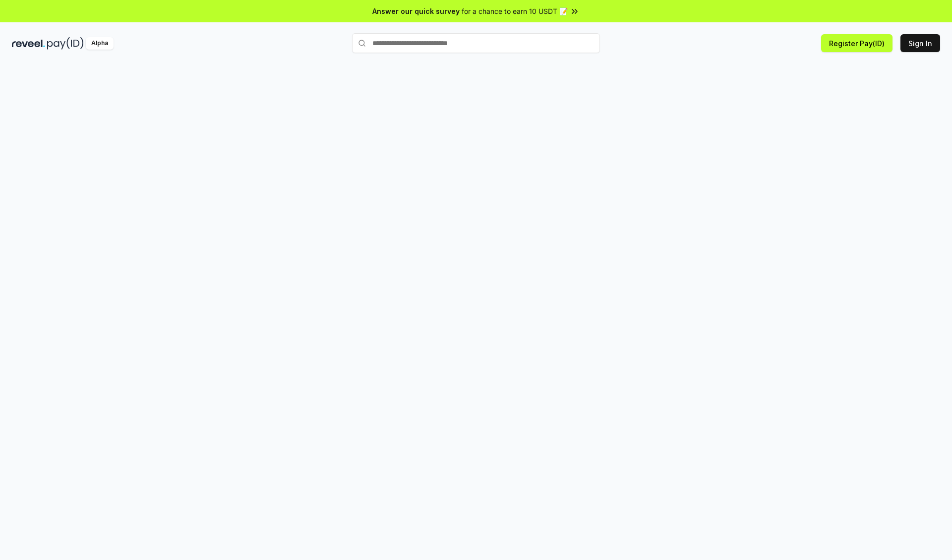 The width and height of the screenshot is (952, 560). Describe the element at coordinates (416, 11) in the screenshot. I see `span: Answer our quick survey` at that location.